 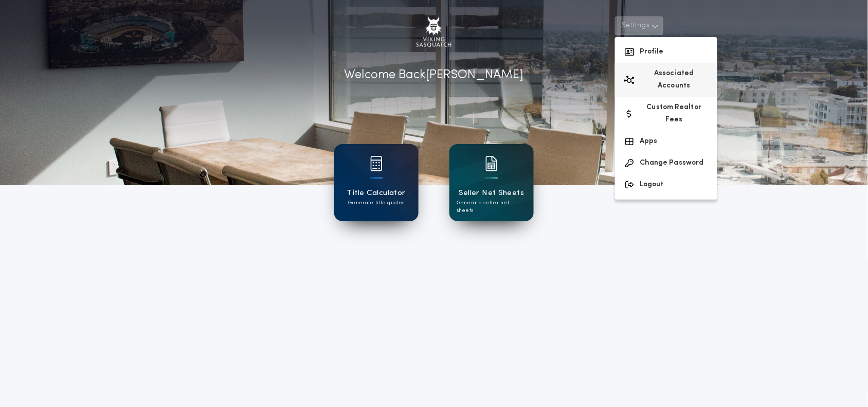 I want to click on a: card iconTitle CalculatorGenerate title quotes, so click(x=377, y=182).